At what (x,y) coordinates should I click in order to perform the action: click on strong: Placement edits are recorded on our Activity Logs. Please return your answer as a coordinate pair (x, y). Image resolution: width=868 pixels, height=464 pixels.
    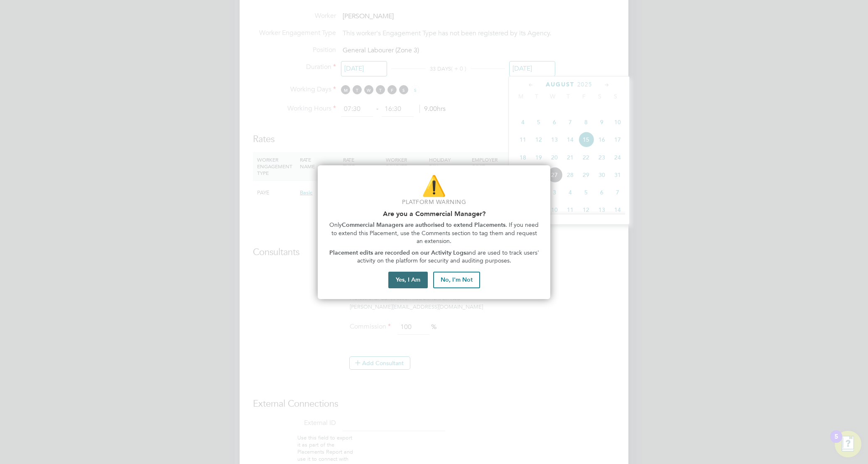
    Looking at the image, I should click on (398, 252).